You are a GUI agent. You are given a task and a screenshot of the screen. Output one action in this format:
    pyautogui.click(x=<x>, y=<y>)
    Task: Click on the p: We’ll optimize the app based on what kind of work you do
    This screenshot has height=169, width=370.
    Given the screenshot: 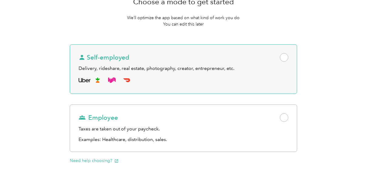 What is the action you would take?
    pyautogui.click(x=183, y=18)
    